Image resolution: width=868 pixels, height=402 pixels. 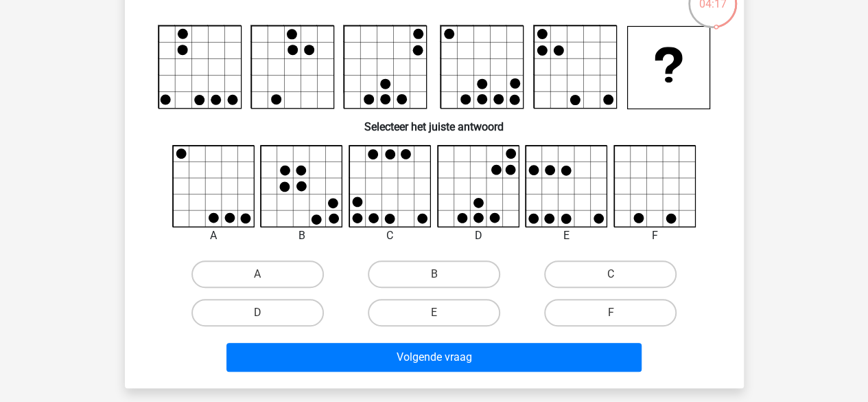 I want to click on label: F, so click(x=610, y=312).